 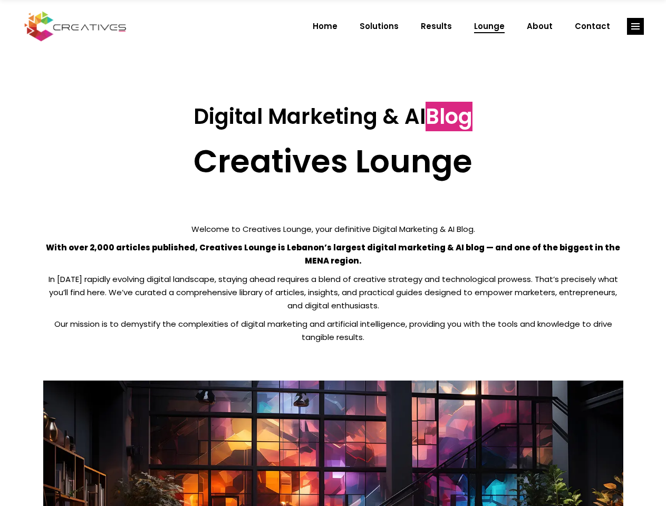 I want to click on span: Solutions, so click(x=379, y=26).